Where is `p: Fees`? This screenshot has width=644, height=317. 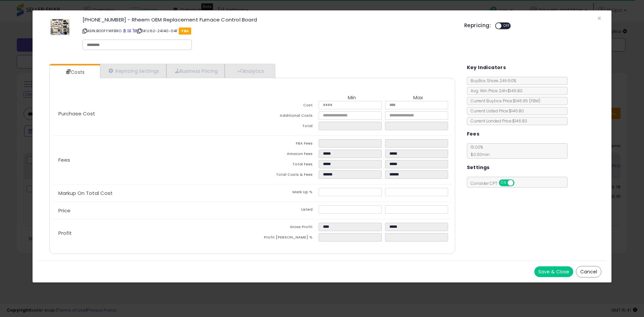 p: Fees is located at coordinates (153, 160).